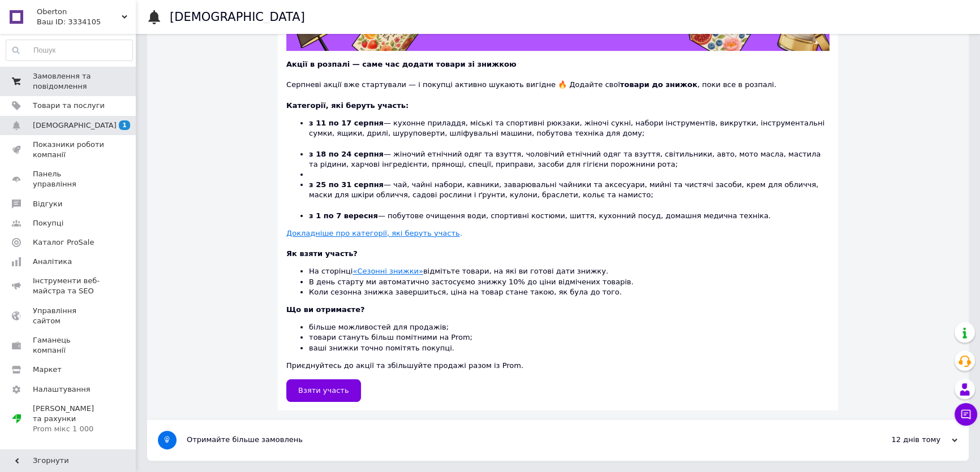 Image resolution: width=980 pixels, height=472 pixels. What do you see at coordinates (569, 159) in the screenshot?
I see `li: — жіночий етнічний одяг та взуття, чоловічий етнічний одяг та взуття, світильники, авто, мото мас...` at bounding box center [569, 159].